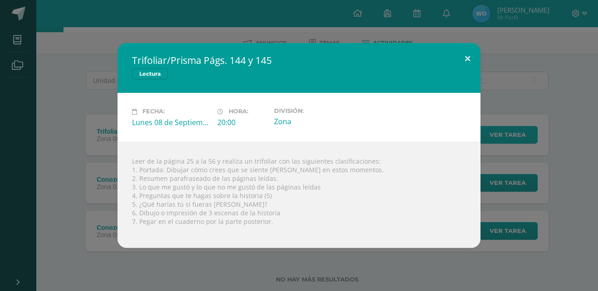 This screenshot has height=291, width=598. What do you see at coordinates (313, 111) in the screenshot?
I see `label: División:` at bounding box center [313, 111].